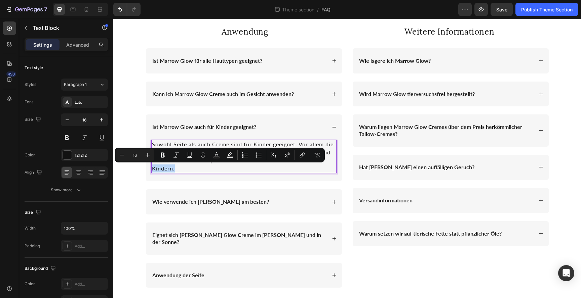  Describe the element at coordinates (75, 85) in the screenshot. I see `span: Paragraph 1` at that location.